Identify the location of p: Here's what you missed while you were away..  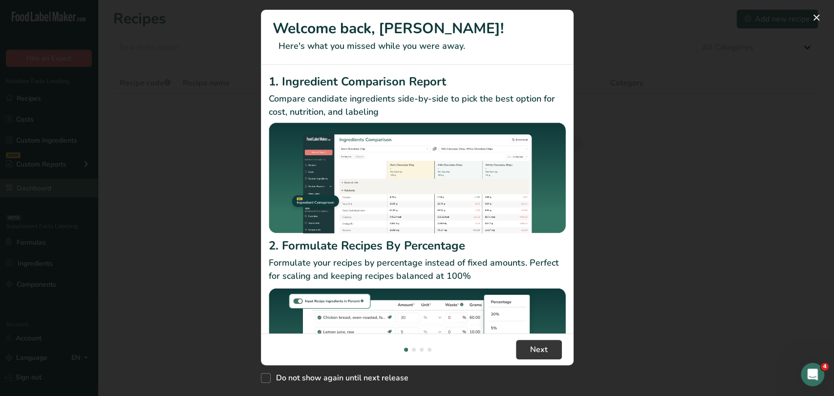
(417, 46).